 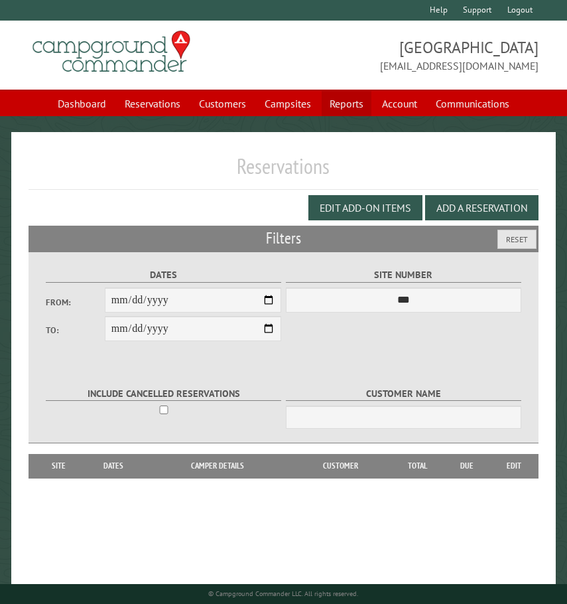 I want to click on a: Account, so click(x=399, y=103).